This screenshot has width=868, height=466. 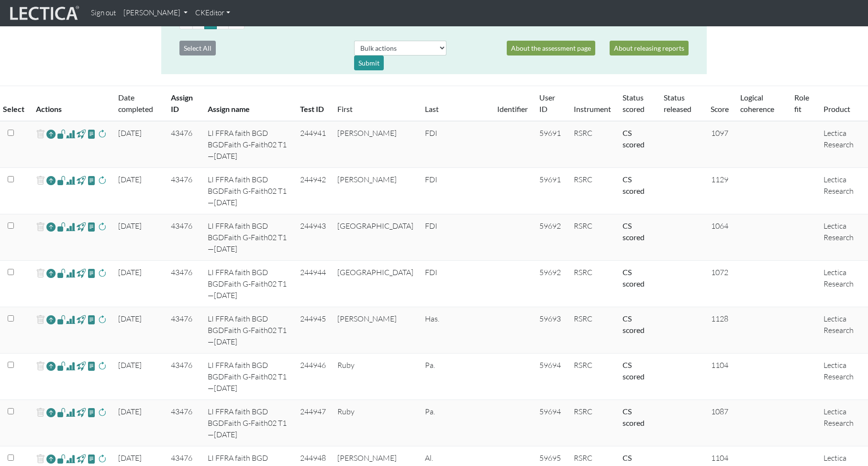 I want to click on td: 244943, so click(x=313, y=238).